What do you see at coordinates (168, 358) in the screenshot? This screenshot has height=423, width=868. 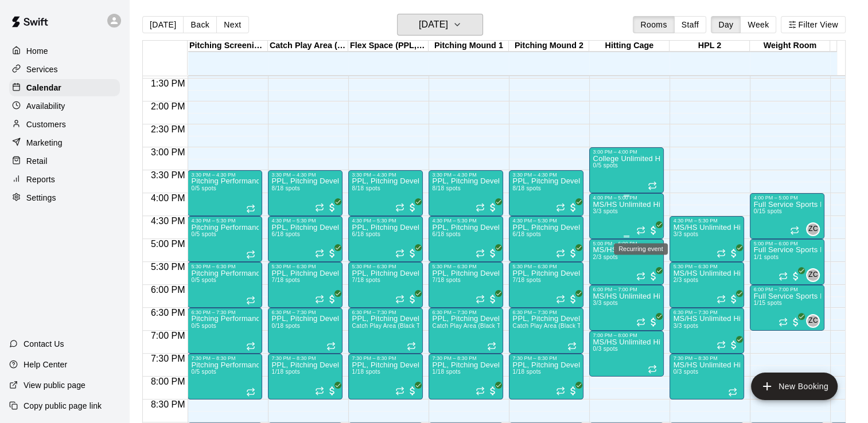 I see `span: 7:30 PM` at bounding box center [168, 358].